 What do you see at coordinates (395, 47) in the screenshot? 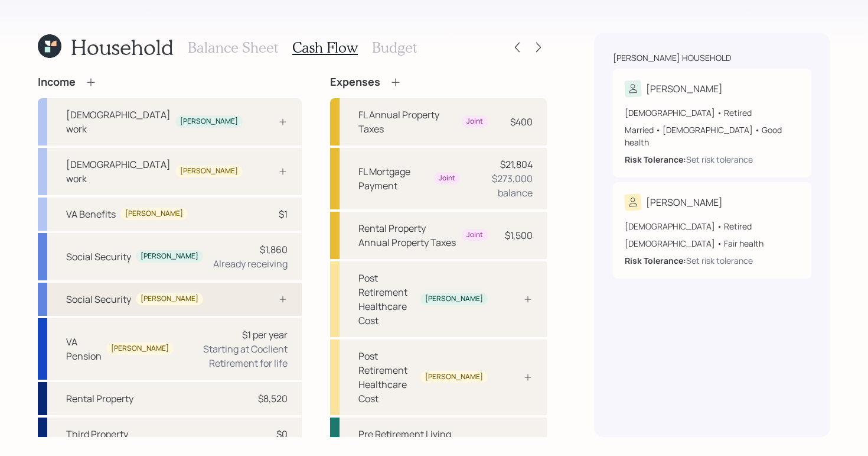
I see `h3: Budget` at bounding box center [395, 47].